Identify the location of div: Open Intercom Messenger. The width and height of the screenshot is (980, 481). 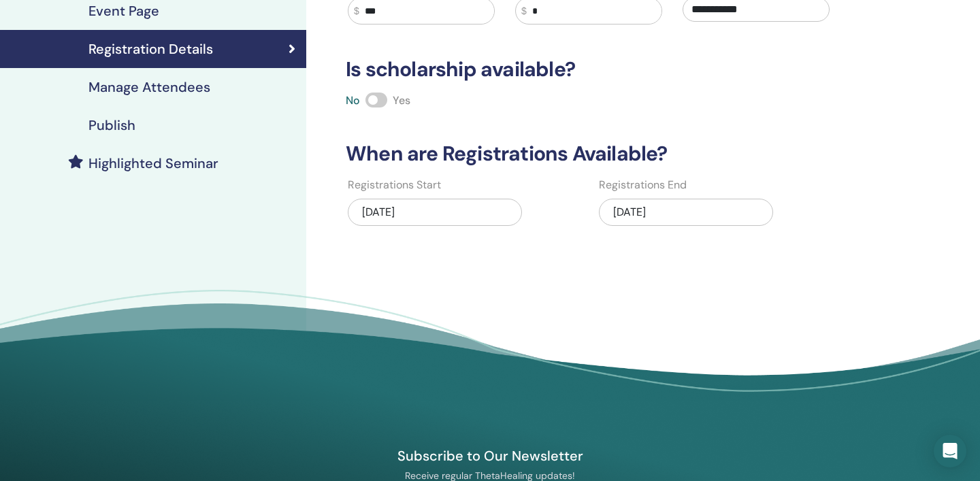
(950, 451).